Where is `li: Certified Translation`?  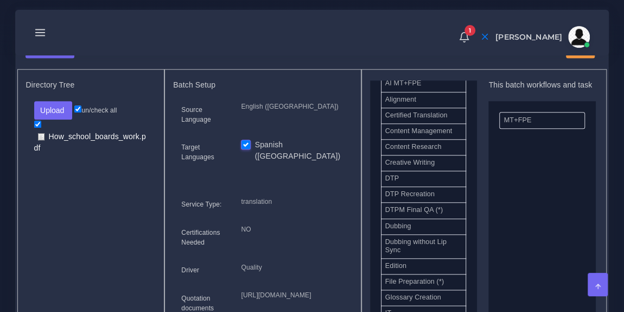 li: Certified Translation is located at coordinates (424, 116).